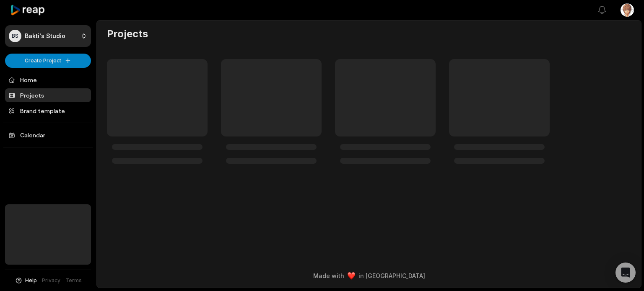 The width and height of the screenshot is (644, 291). What do you see at coordinates (48, 61) in the screenshot?
I see `button: Create Project` at bounding box center [48, 61].